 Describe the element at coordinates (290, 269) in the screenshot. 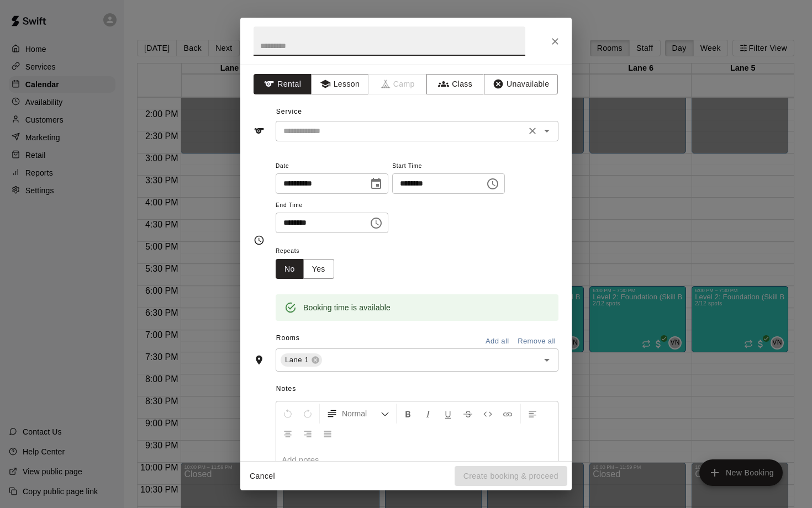

I see `button: No` at that location.